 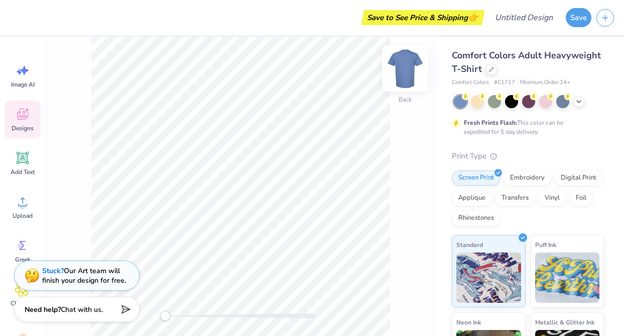 I want to click on img: Puff Ink, so click(x=568, y=277).